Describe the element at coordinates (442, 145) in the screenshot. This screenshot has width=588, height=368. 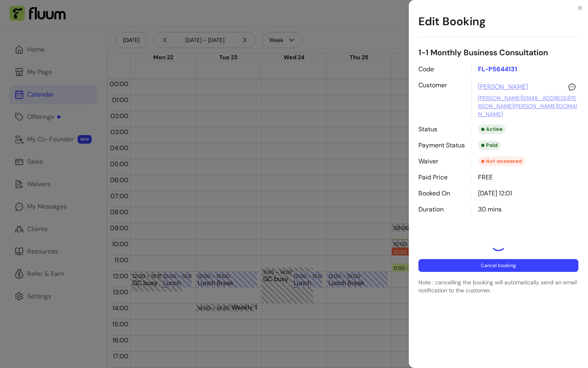
I see `p: Payment Status` at that location.